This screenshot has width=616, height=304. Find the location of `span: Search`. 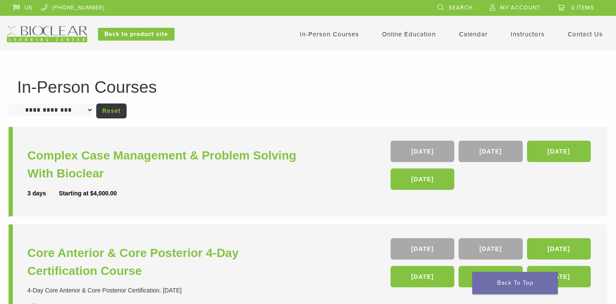

span: Search is located at coordinates (461, 8).